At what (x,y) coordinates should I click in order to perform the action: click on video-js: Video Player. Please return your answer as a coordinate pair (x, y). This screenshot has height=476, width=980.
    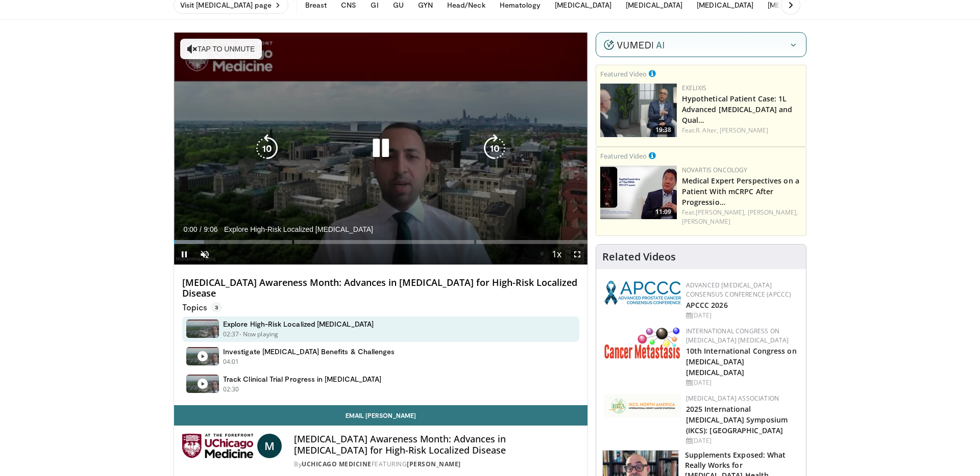
    Looking at the image, I should click on (380, 149).